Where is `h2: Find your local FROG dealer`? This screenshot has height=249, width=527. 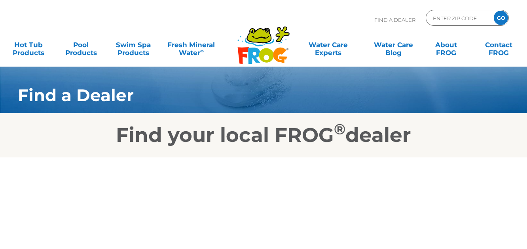
h2: Find your local FROG dealer is located at coordinates (264, 135).